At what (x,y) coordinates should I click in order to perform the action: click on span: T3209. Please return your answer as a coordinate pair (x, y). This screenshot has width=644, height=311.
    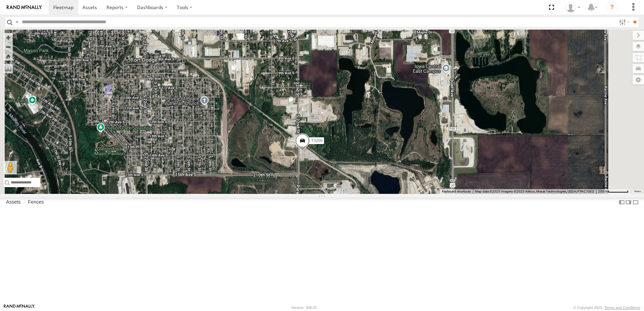
    Looking at the image, I should click on (317, 140).